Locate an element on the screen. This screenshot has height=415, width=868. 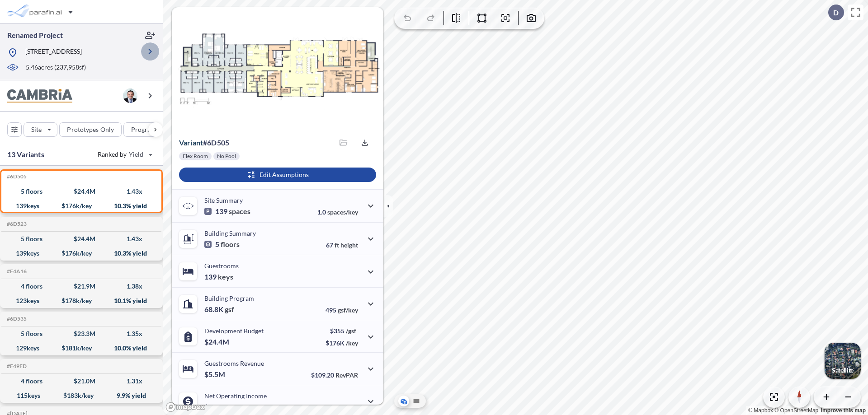
p: Edit Assumptions is located at coordinates (284, 175).